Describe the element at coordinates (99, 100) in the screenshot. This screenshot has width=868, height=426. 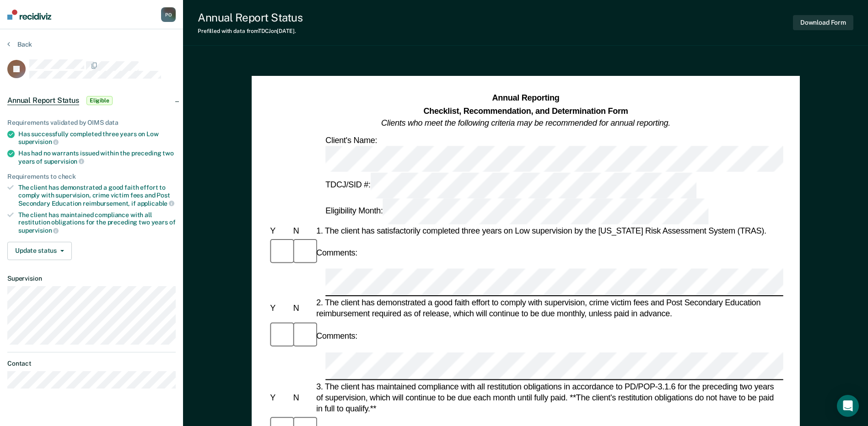
I see `span: Eligible` at that location.